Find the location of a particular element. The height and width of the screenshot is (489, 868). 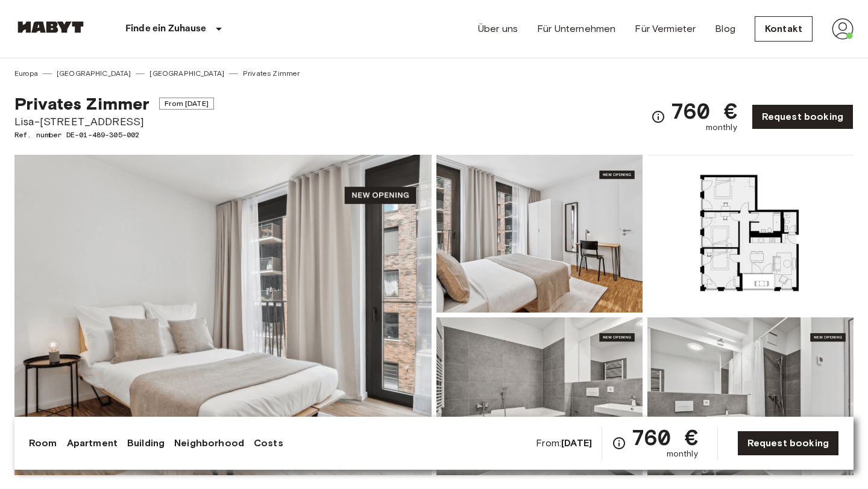

span: From: is located at coordinates (564, 444).